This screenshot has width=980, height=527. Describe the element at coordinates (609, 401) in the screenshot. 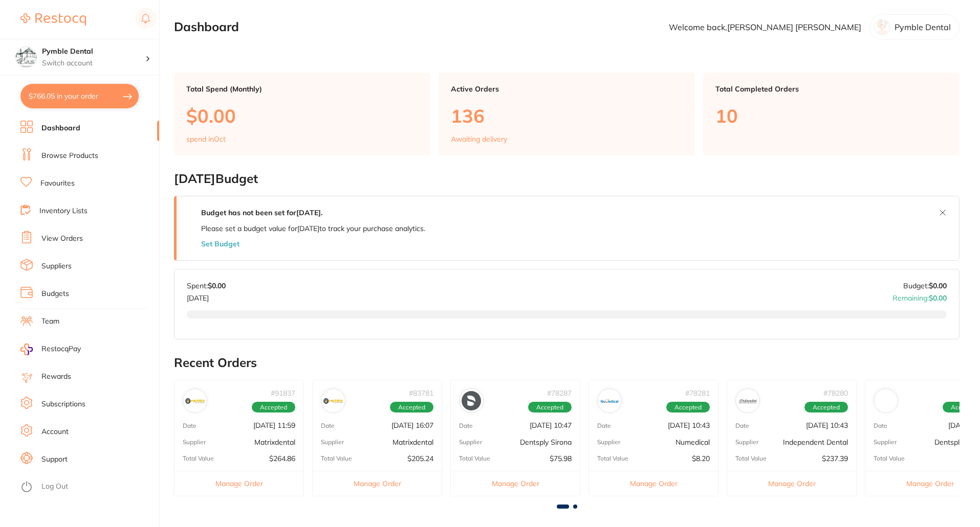

I see `img: Numedical` at that location.